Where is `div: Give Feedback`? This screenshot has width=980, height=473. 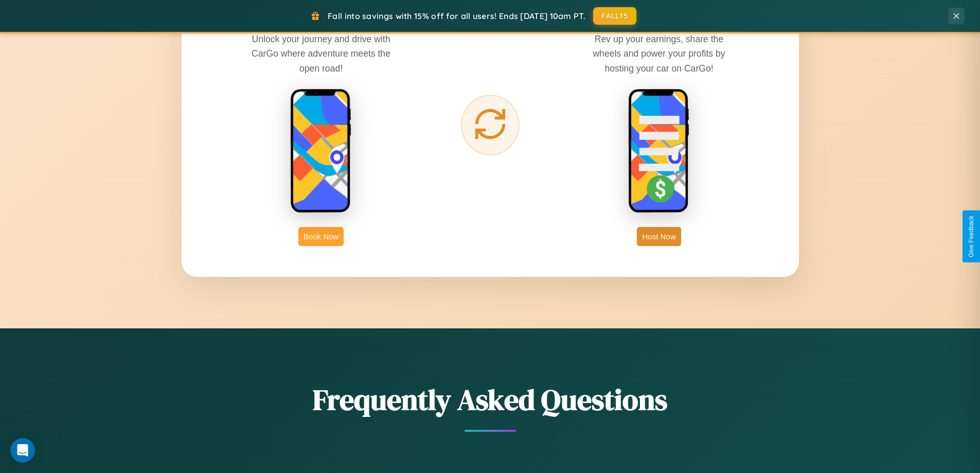 div: Give Feedback is located at coordinates (972, 236).